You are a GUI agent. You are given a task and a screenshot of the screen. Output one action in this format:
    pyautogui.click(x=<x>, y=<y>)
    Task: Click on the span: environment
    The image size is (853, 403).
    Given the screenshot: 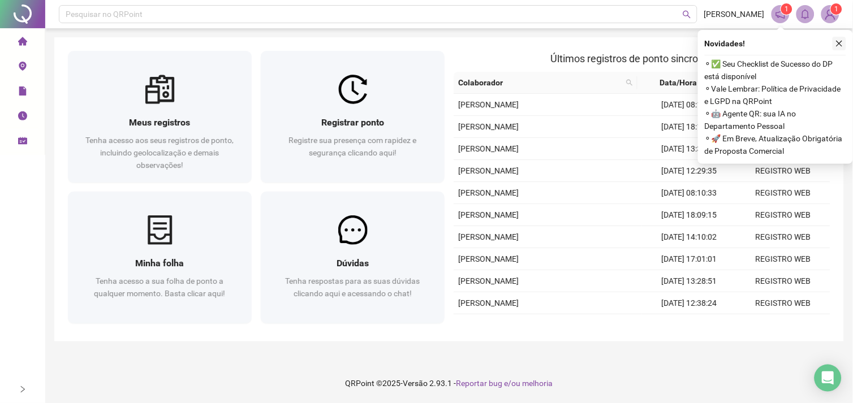 What is the action you would take?
    pyautogui.click(x=23, y=68)
    